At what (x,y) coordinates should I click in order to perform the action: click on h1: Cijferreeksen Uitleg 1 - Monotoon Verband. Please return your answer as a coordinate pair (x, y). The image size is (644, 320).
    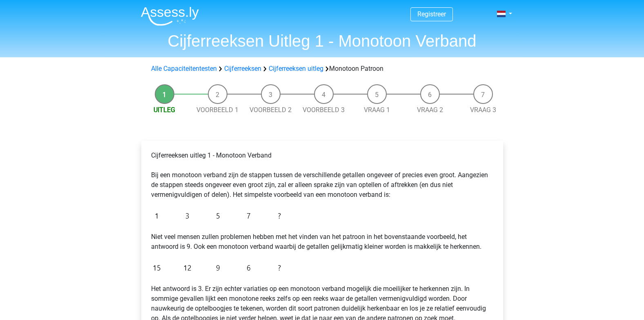
    Looking at the image, I should click on (322, 41).